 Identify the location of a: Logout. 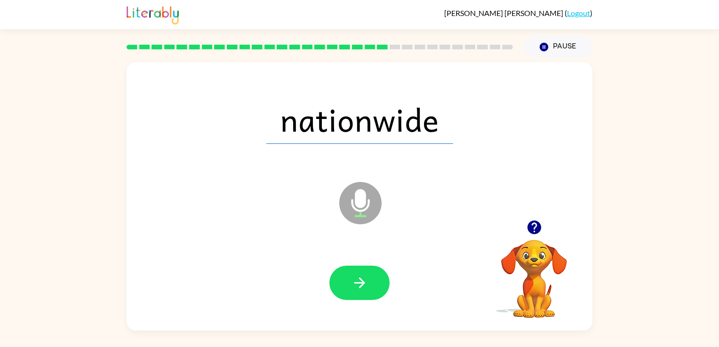
(578, 13).